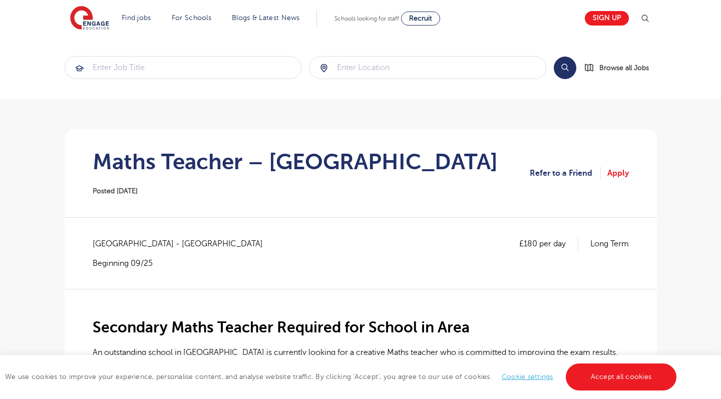 The width and height of the screenshot is (721, 399). I want to click on a: Find jobs, so click(136, 18).